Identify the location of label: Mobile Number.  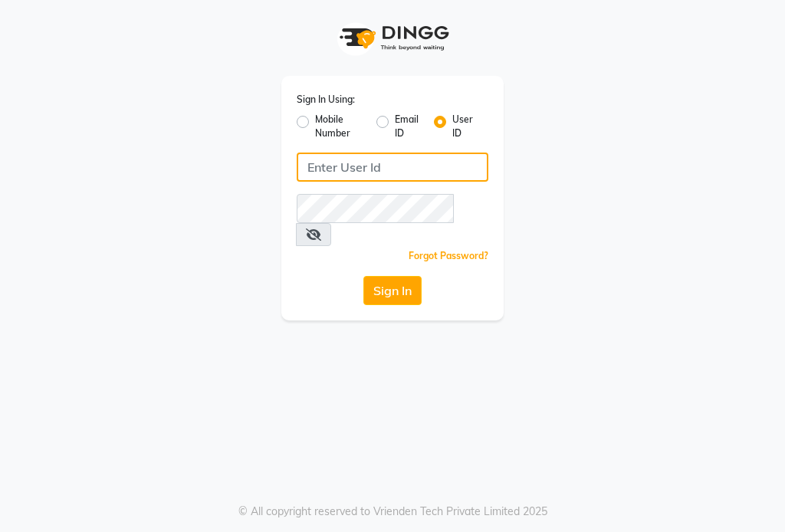
(340, 127).